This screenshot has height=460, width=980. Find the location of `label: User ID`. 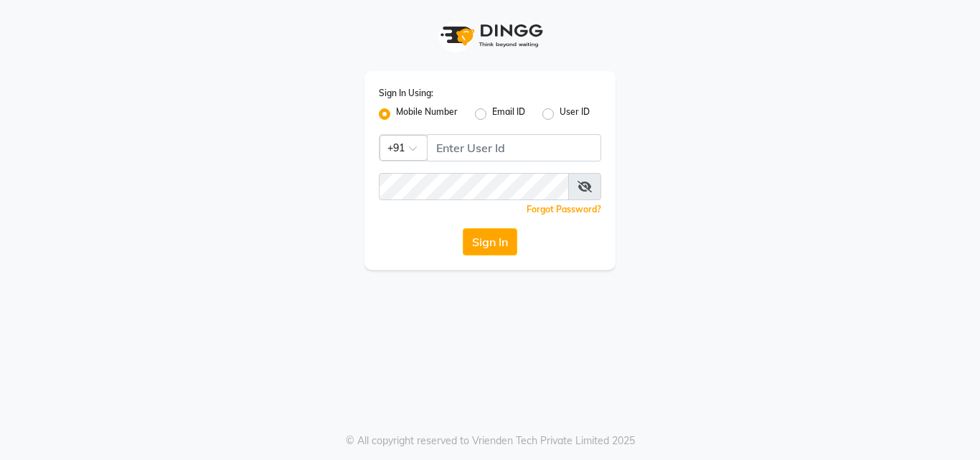

label: User ID is located at coordinates (575, 114).